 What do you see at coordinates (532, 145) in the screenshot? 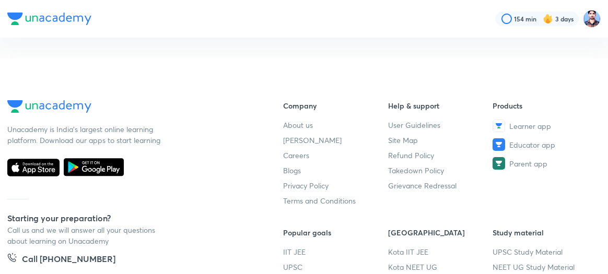
I see `span: Educator app` at bounding box center [532, 145].